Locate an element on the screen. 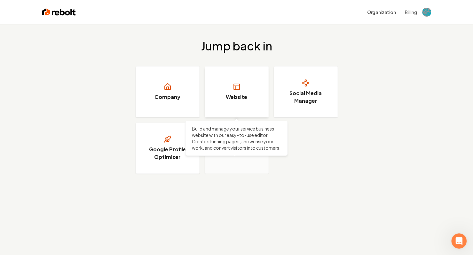  img: Rebolt Logo is located at coordinates (59, 12).